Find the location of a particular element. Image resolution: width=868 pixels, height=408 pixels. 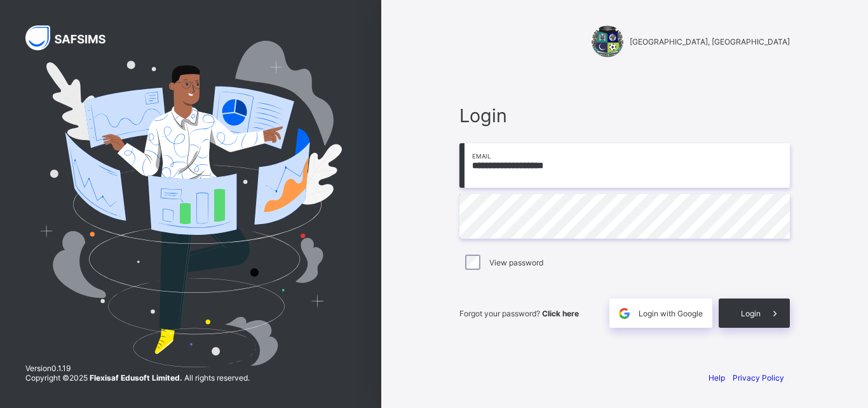

span: Forgot your password? is located at coordinates (519, 313).